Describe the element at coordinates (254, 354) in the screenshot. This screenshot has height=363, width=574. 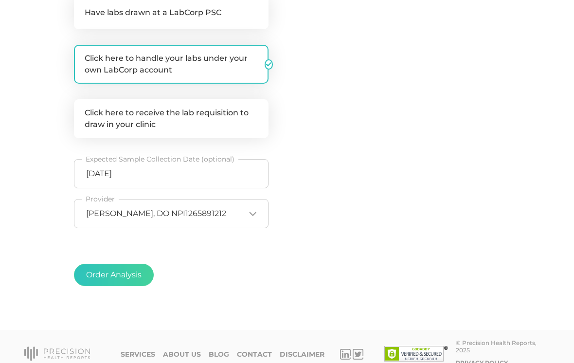
I see `a: Contact` at that location.